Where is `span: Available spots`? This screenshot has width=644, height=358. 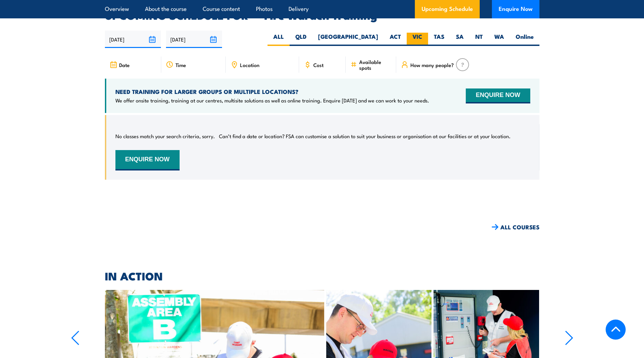
span: Available spots is located at coordinates (375, 65).